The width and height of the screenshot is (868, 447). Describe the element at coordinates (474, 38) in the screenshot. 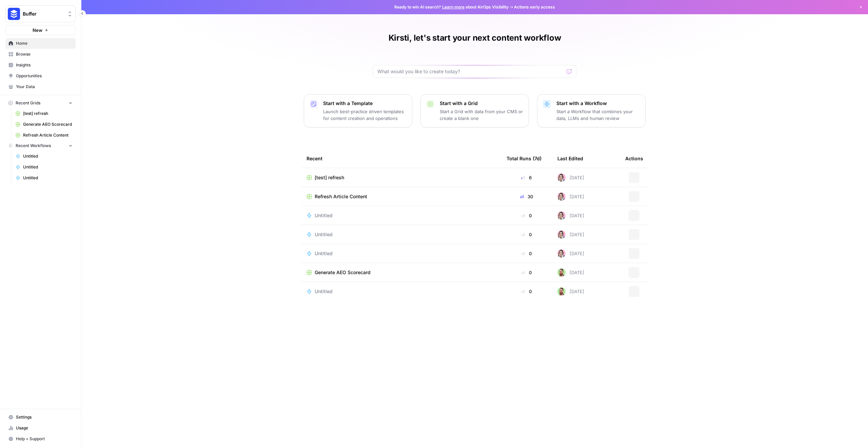

I see `h1: Kirsti, let's start your next content workflow` at that location.